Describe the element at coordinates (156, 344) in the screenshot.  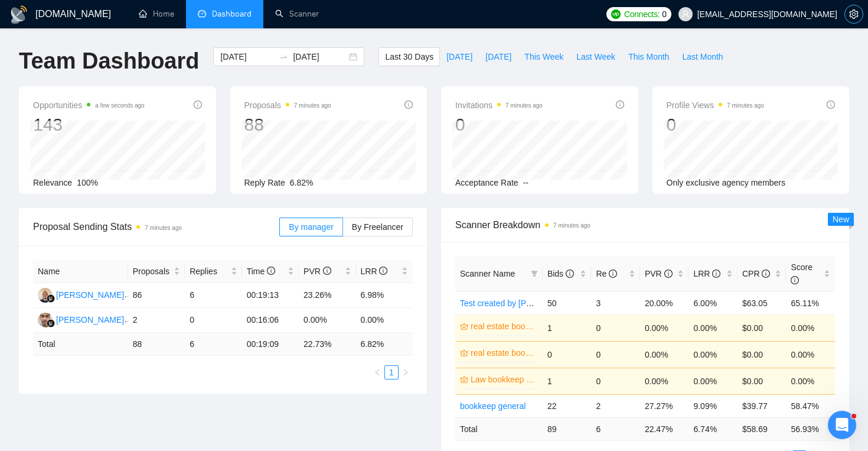
I see `td: 88` at that location.